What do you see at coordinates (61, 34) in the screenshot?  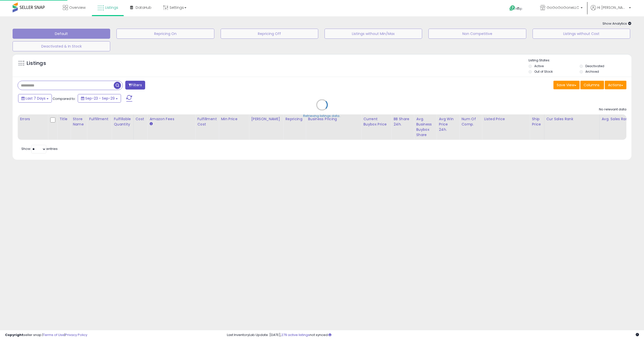 I see `button: Default` at bounding box center [61, 34].